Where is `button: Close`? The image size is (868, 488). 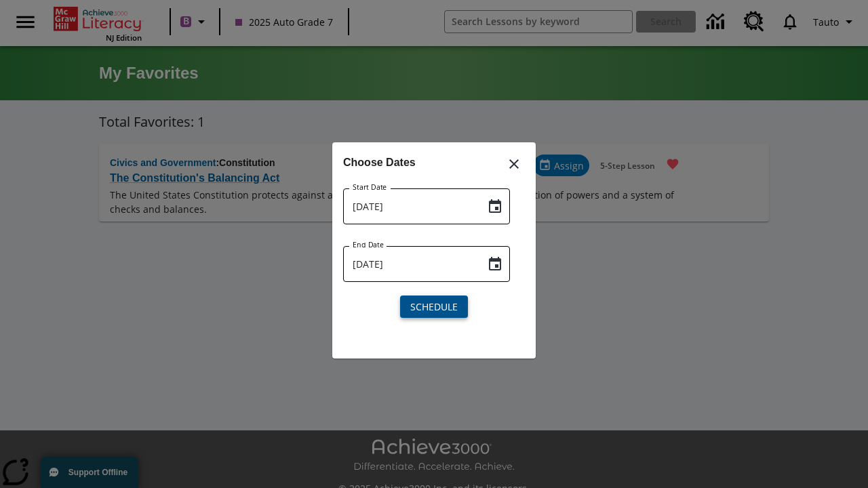 button: Close is located at coordinates (514, 164).